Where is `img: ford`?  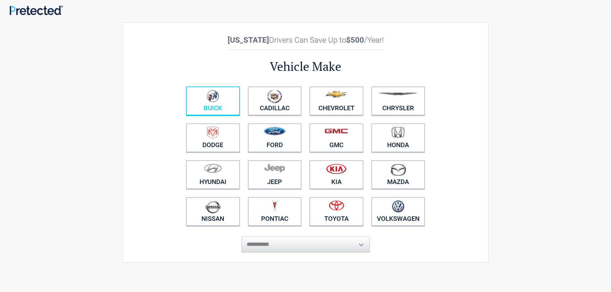 img: ford is located at coordinates (274, 131).